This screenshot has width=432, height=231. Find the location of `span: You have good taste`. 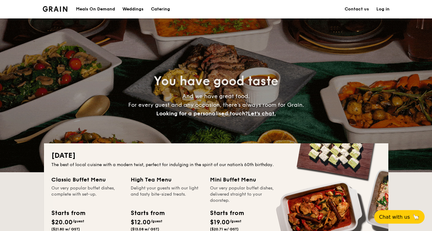

span: You have good taste is located at coordinates (216, 81).